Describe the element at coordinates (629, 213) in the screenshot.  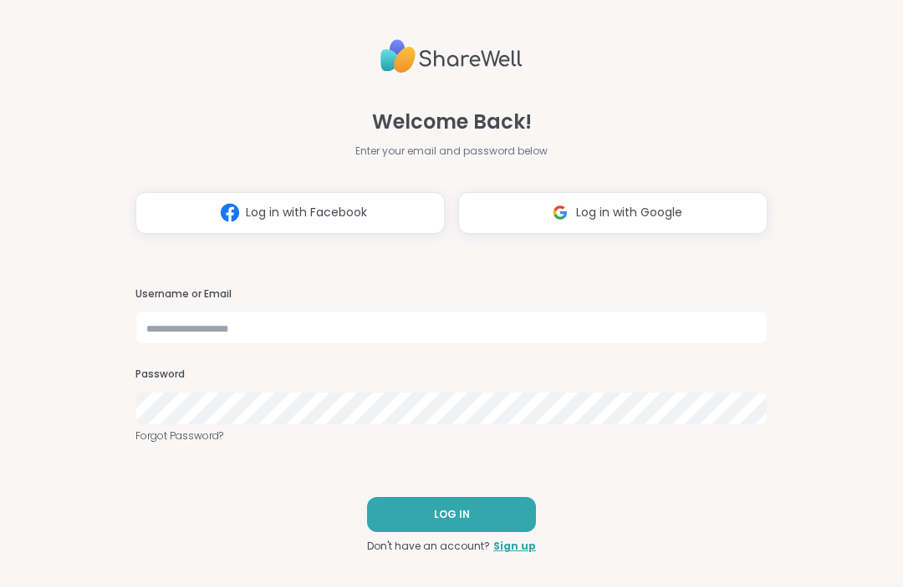
I see `span: Log in with Google` at that location.